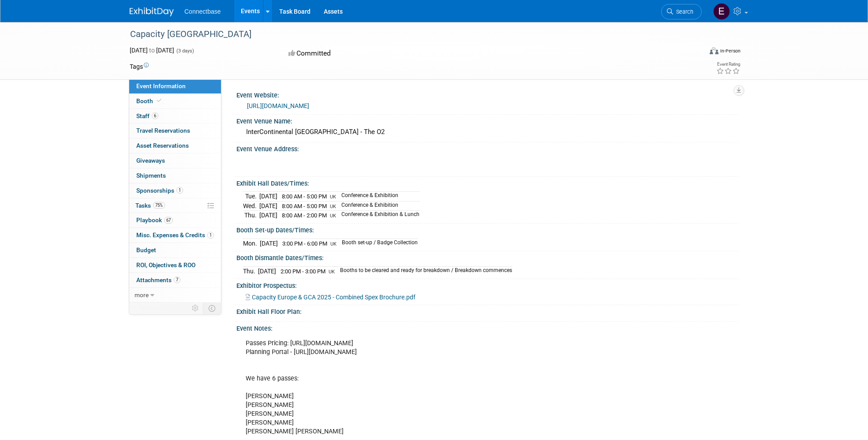  Describe the element at coordinates (149, 101) in the screenshot. I see `span: Booth` at that location.